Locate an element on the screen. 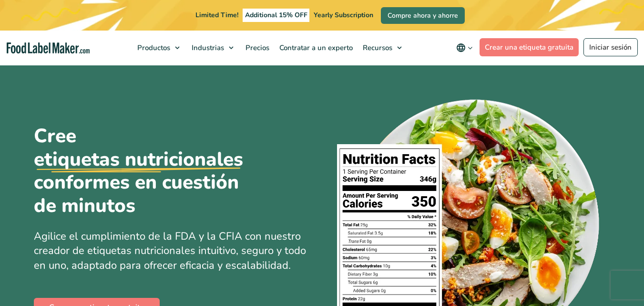 Image resolution: width=644 pixels, height=306 pixels. a: Precios is located at coordinates (257, 48).